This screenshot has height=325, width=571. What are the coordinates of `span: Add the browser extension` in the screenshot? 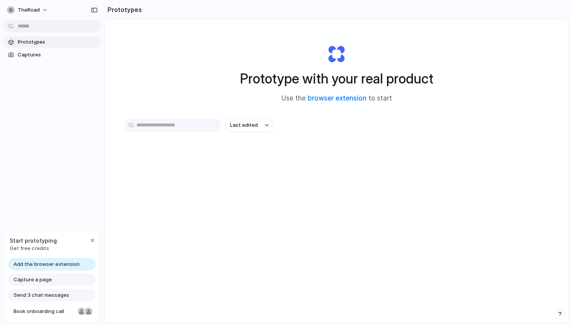 It's located at (46, 265).